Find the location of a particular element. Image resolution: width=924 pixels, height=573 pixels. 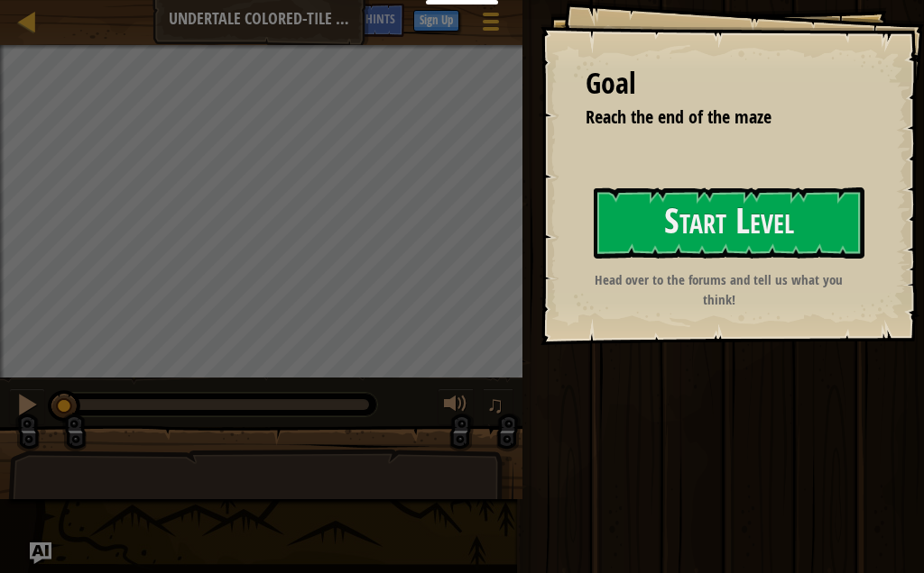

span: Hints is located at coordinates (380, 18).